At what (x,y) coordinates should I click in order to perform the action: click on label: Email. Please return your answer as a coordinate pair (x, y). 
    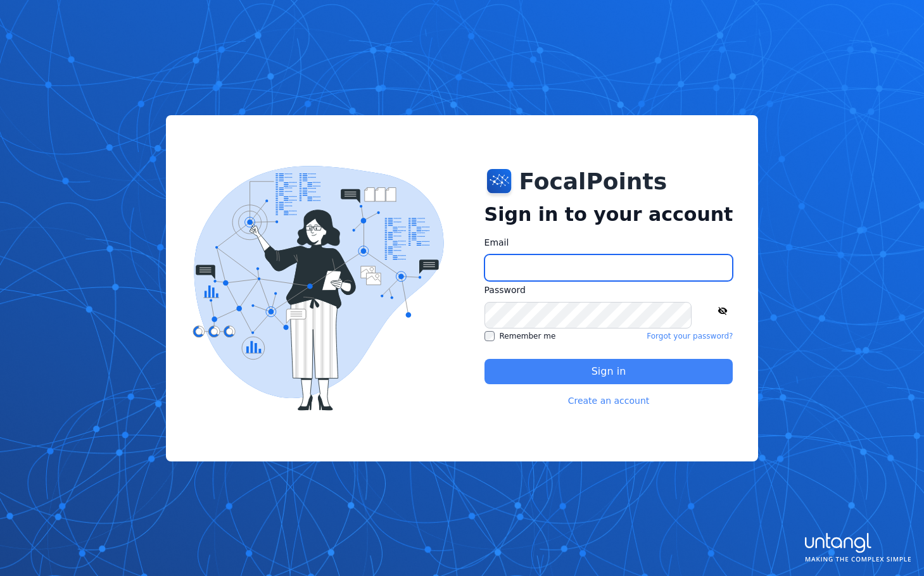
    Looking at the image, I should click on (608, 243).